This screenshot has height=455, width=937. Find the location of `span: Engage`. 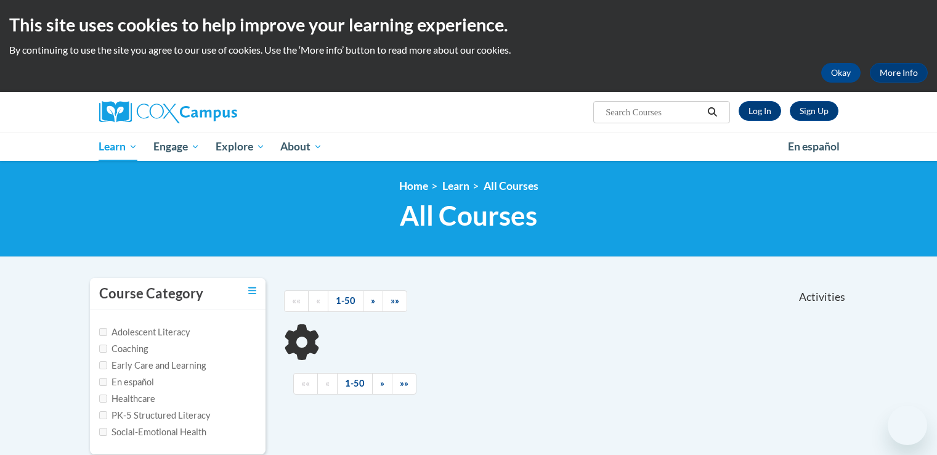

span: Engage is located at coordinates (176, 147).